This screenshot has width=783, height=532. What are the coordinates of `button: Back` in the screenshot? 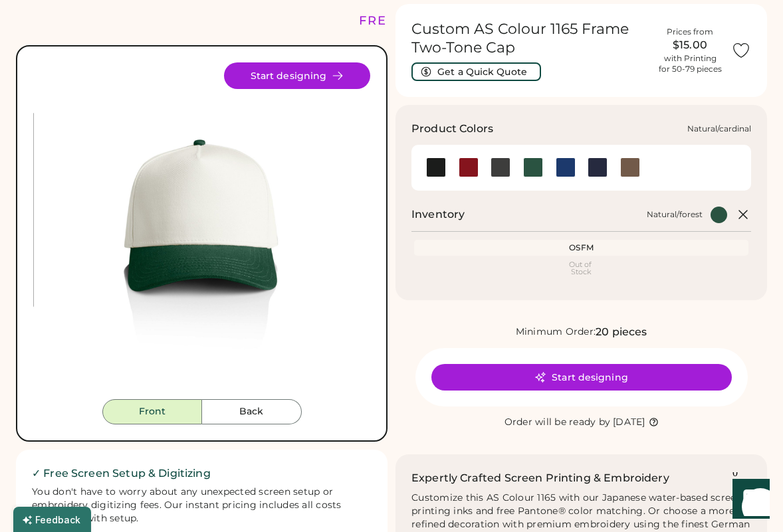 It's located at (252, 412).